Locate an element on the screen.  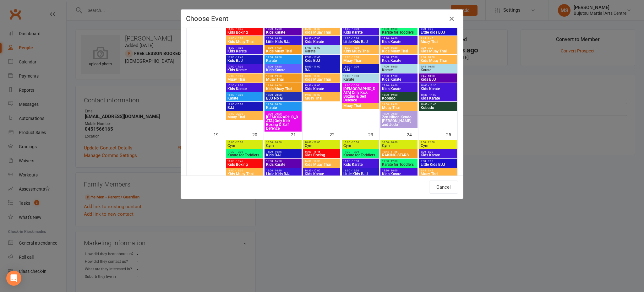
span: 18:30 - 19:00 is located at coordinates (283, 85).